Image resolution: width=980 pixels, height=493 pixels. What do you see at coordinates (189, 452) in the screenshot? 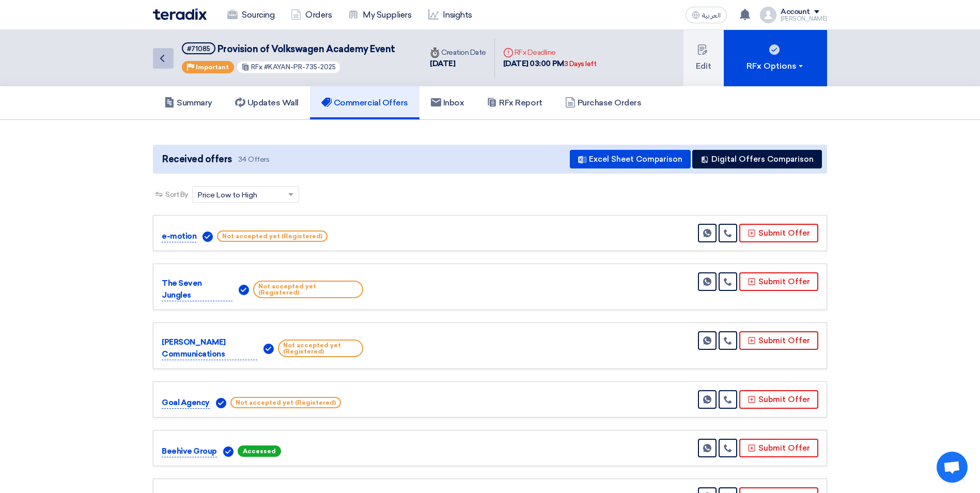
I see `p: Beehive Group` at bounding box center [189, 452].